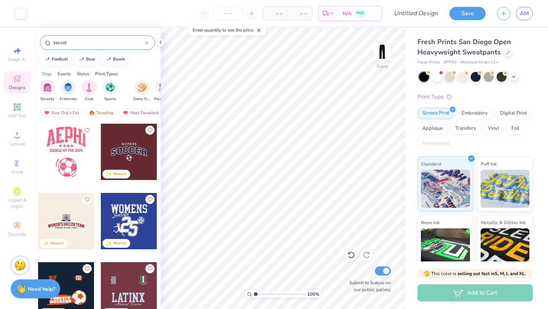  What do you see at coordinates (445, 189) in the screenshot?
I see `img: Standard` at bounding box center [445, 189].